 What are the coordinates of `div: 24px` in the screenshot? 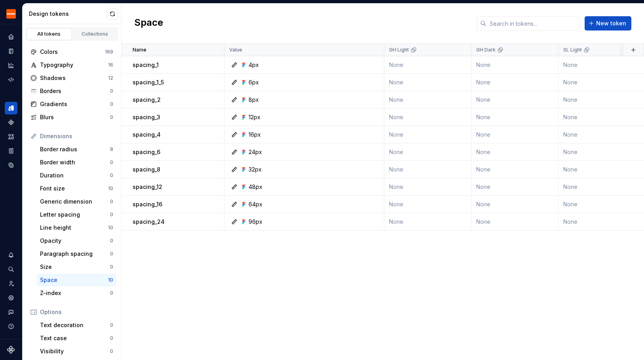 It's located at (256, 152).